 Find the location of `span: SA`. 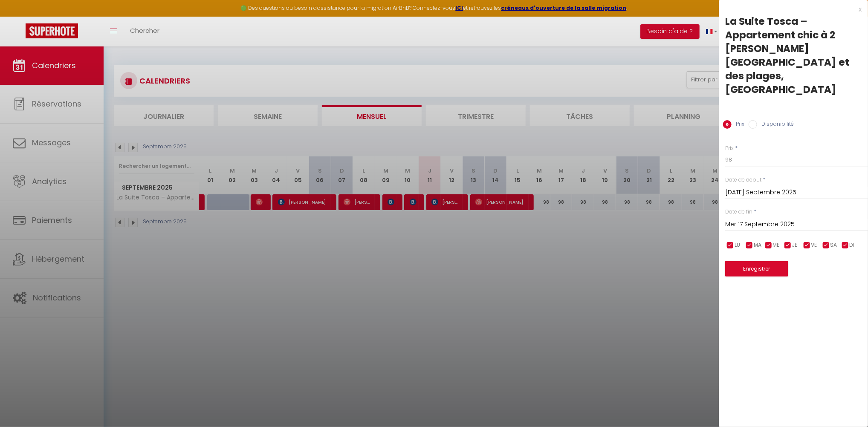

span: SA is located at coordinates (834, 245).